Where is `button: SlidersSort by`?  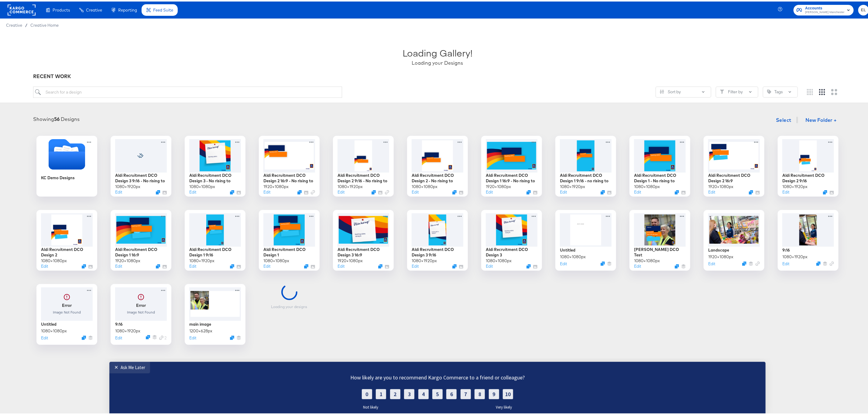
button: SlidersSort by is located at coordinates (683, 91).